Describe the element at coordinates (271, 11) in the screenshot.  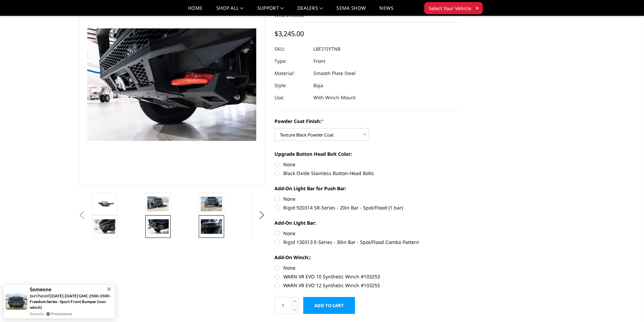
I see `a: Support` at that location.